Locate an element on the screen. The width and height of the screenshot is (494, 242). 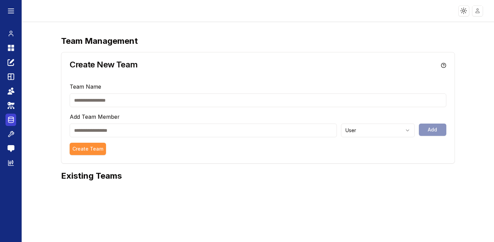
label: Team Name is located at coordinates (85, 87).